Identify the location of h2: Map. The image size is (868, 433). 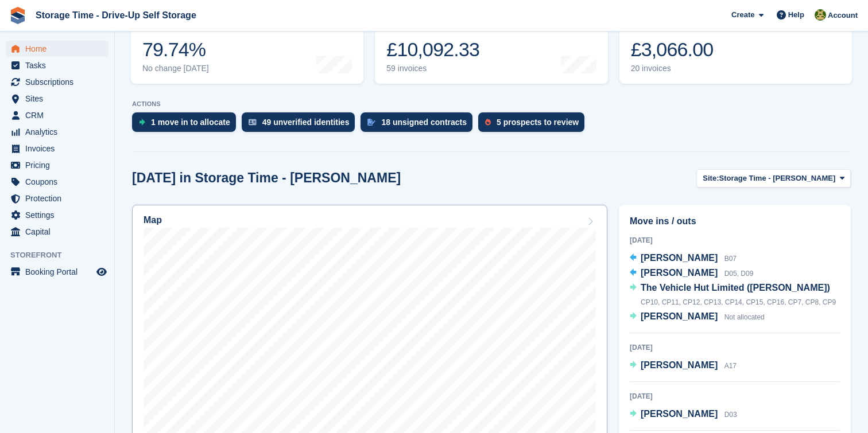
(152, 220).